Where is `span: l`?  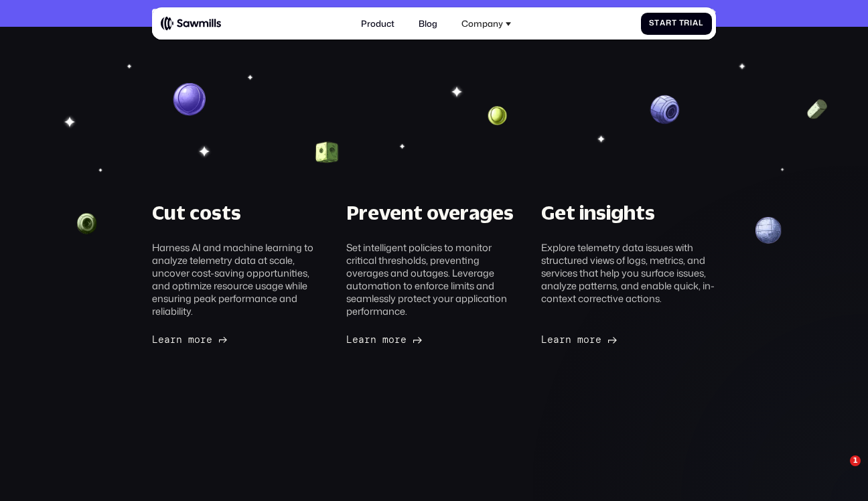 span: l is located at coordinates (700, 24).